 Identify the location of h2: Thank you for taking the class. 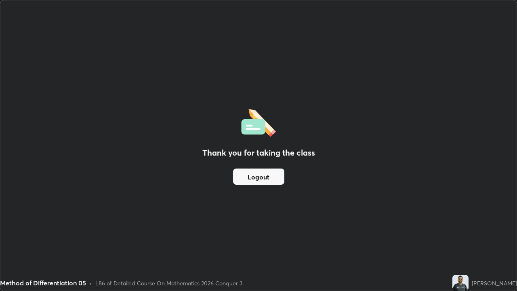
(259, 153).